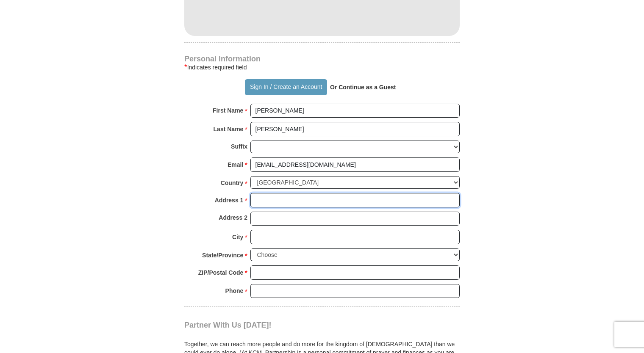 Image resolution: width=644 pixels, height=353 pixels. I want to click on strong: Phone, so click(234, 291).